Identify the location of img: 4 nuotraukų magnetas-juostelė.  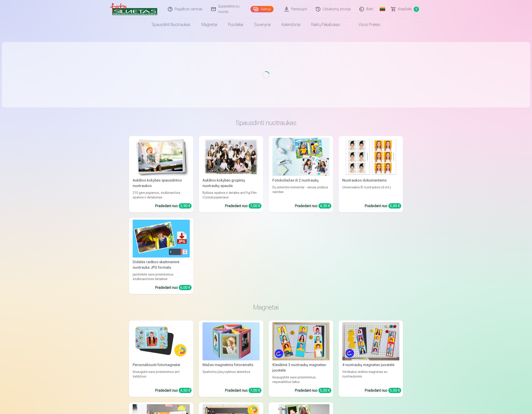
(371, 341).